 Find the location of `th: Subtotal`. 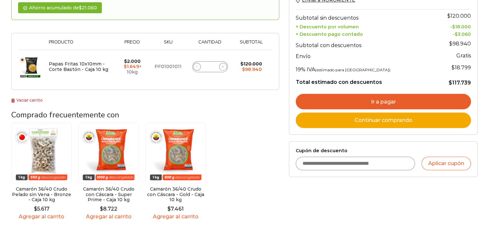

th: Subtotal is located at coordinates (251, 45).